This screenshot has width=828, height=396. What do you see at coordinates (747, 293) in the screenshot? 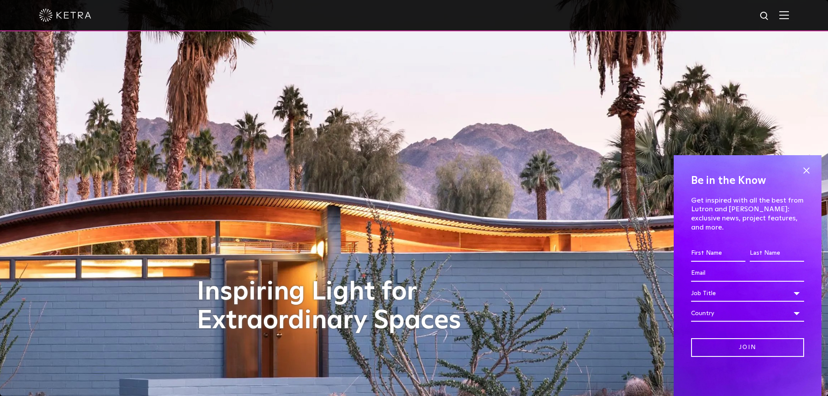
I see `div: Job Title` at bounding box center [747, 293].